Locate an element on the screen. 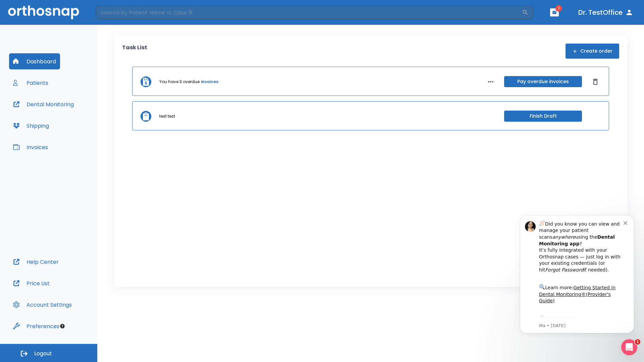 The height and width of the screenshot is (362, 644). a: invoices is located at coordinates (210, 82).